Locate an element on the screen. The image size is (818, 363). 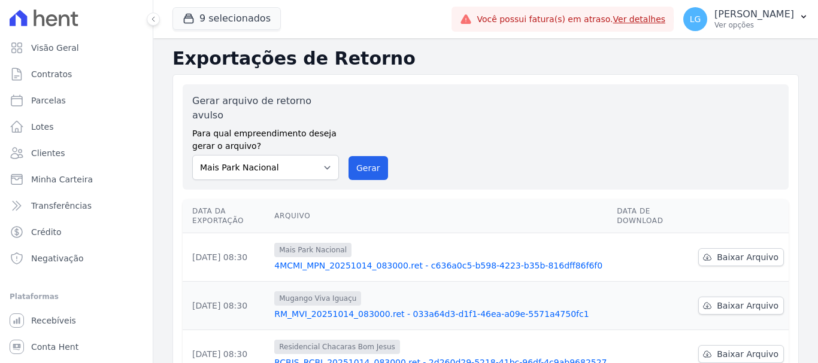
span: Mais Park Nacional is located at coordinates (312, 250).